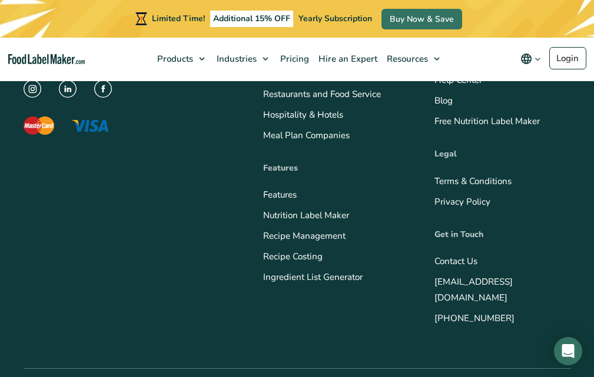  I want to click on a: instagram icon, so click(32, 89).